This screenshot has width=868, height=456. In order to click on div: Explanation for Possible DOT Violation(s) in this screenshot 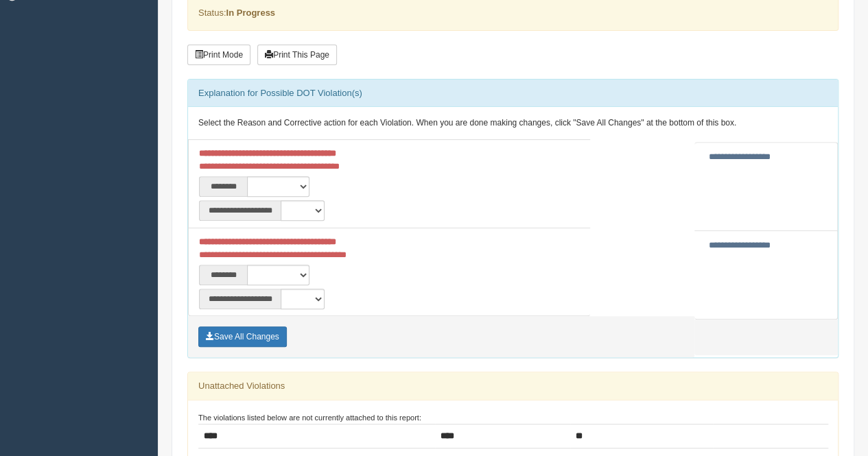, I will do `click(513, 93)`.